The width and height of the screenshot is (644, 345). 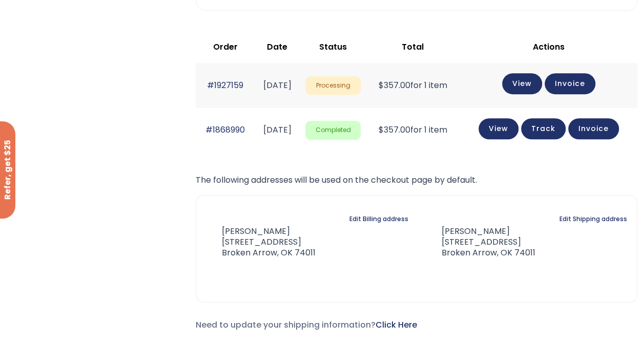 What do you see at coordinates (396, 325) in the screenshot?
I see `a: Click Here` at bounding box center [396, 325].